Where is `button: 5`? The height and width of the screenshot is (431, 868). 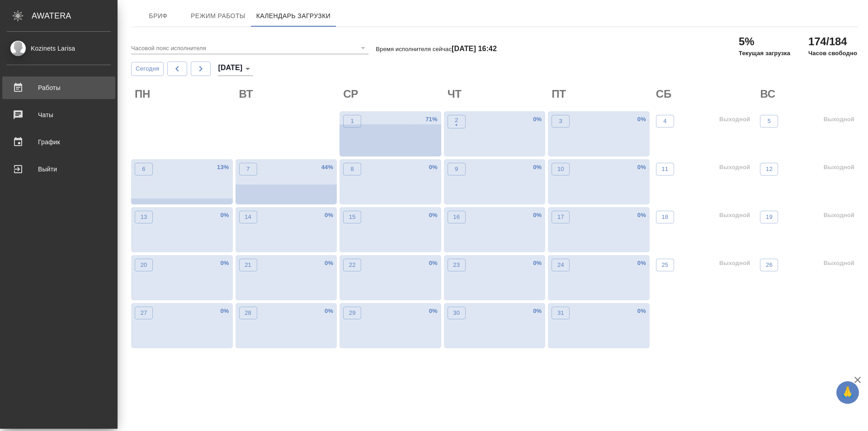
button: 5 is located at coordinates (769, 121).